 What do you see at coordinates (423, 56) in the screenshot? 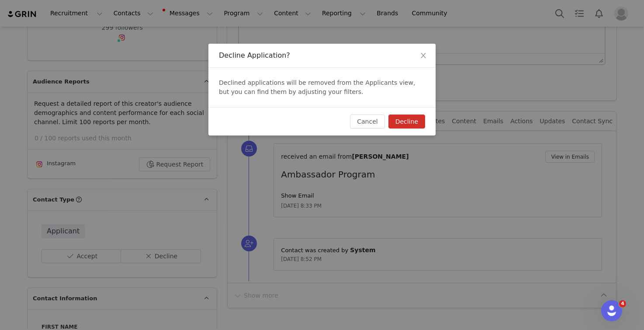
I see `button: Close` at bounding box center [423, 56].